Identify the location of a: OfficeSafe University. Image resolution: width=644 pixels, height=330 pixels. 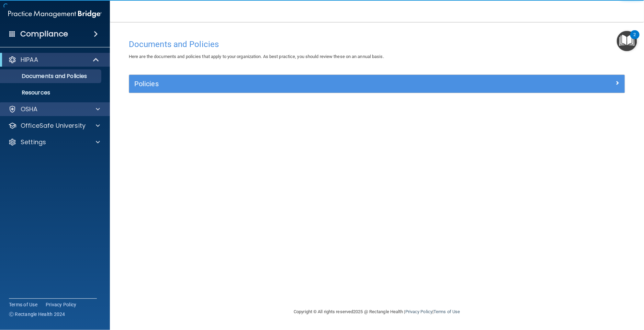
(54, 125).